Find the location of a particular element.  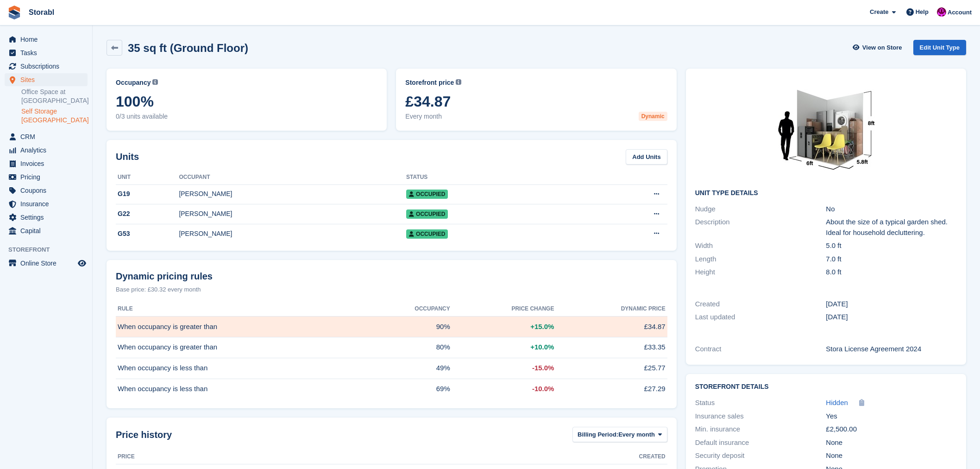

a: View on Store is located at coordinates (879, 47).